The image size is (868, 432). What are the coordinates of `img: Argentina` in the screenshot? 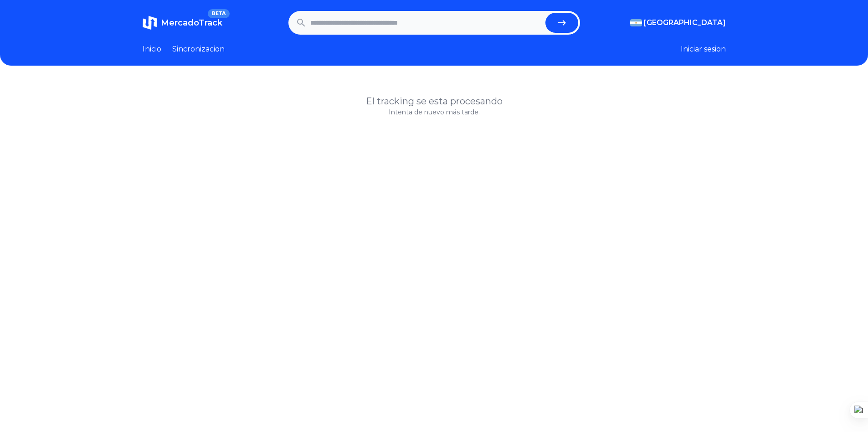 It's located at (636, 23).